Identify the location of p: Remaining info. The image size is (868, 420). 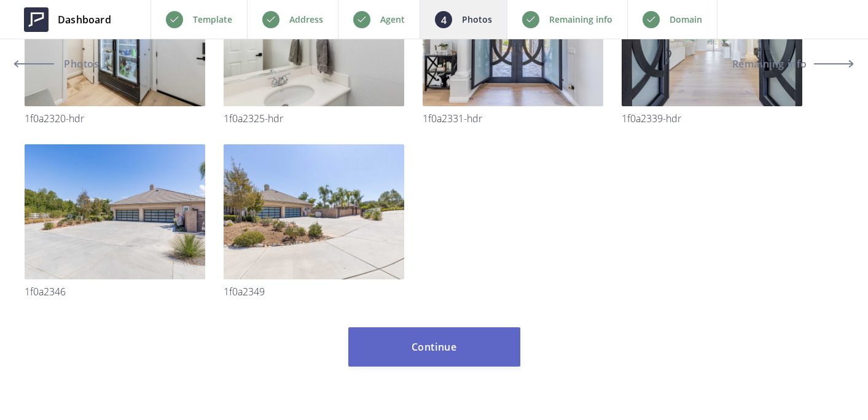
(581, 19).